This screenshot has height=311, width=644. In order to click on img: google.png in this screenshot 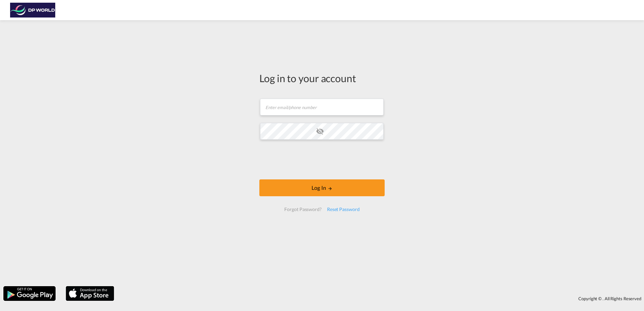, I will do `click(29, 293)`.